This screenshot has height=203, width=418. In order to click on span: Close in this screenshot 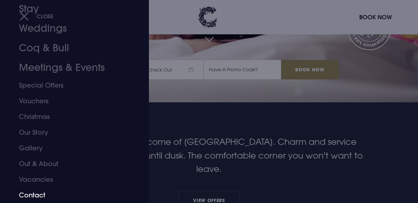, I will do `click(45, 16)`.